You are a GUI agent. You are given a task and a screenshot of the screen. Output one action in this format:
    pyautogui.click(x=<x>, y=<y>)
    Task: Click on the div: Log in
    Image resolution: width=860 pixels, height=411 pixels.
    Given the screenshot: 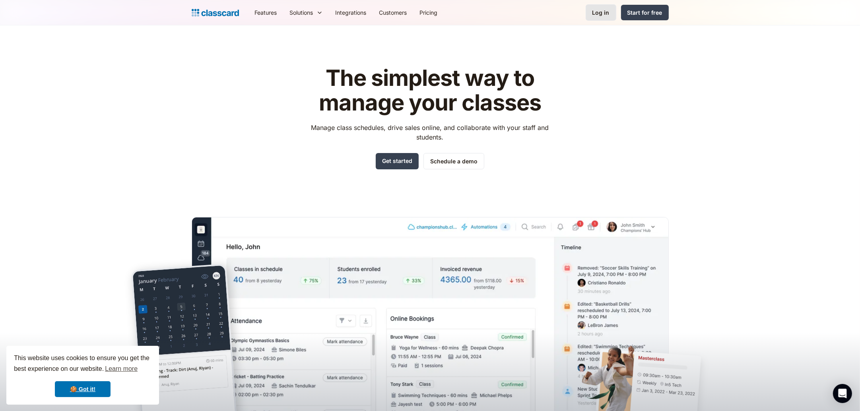 What is the action you would take?
    pyautogui.click(x=601, y=12)
    